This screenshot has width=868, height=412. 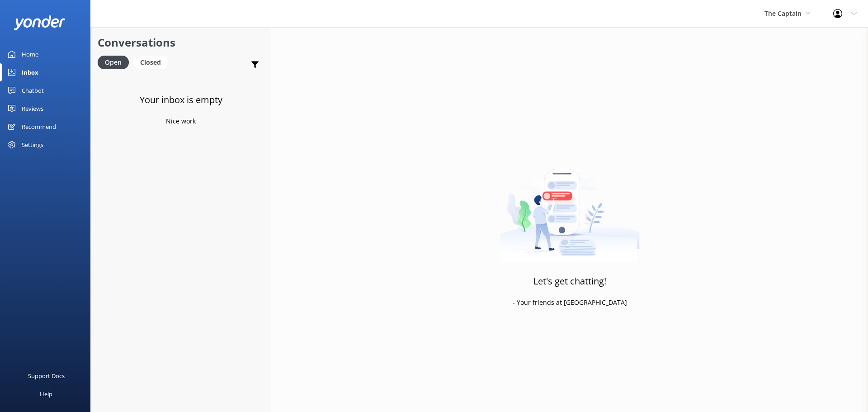 What do you see at coordinates (783, 13) in the screenshot?
I see `span: The Captain` at bounding box center [783, 13].